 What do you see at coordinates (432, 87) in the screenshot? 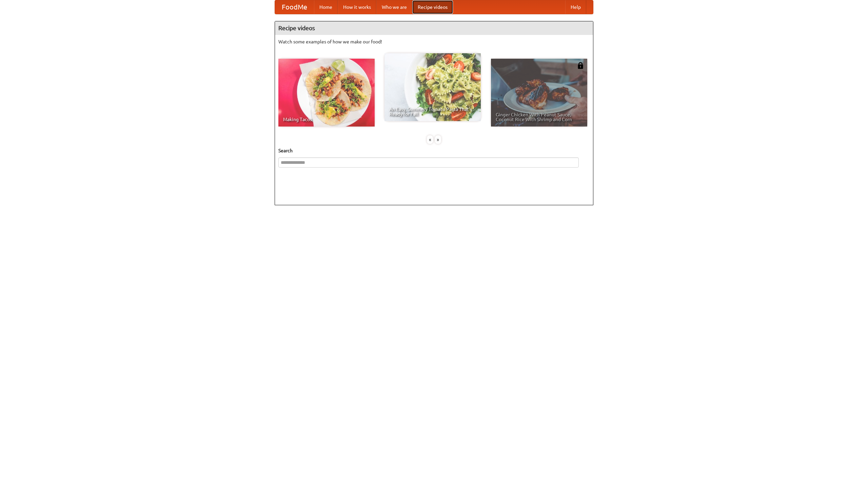
I see `a: An Easy, Summery Tomato Pasta That's Ready for Fall` at bounding box center [432, 87].